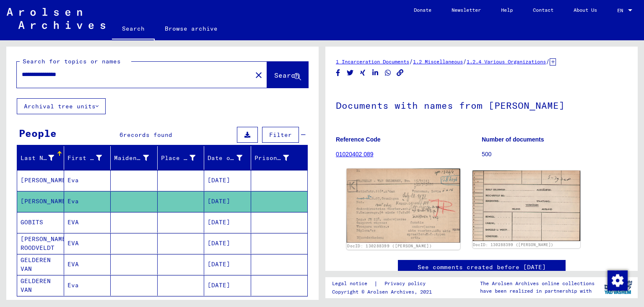 This screenshot has width=644, height=307. What do you see at coordinates (134, 158) in the screenshot?
I see `mat-header-cell: Maiden Name` at bounding box center [134, 158].